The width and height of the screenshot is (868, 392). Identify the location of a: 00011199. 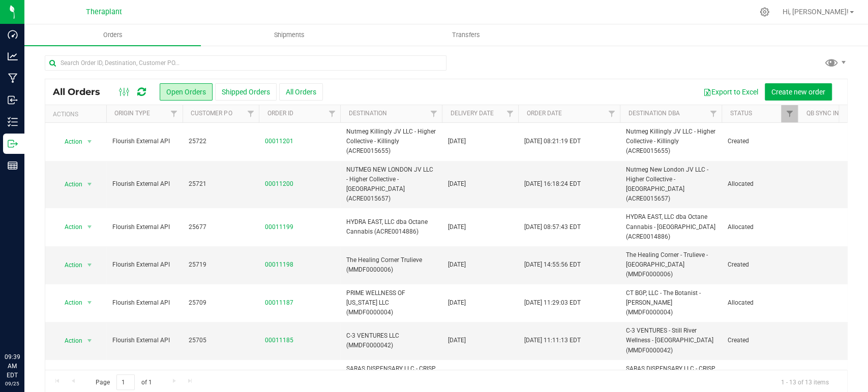
(279, 227).